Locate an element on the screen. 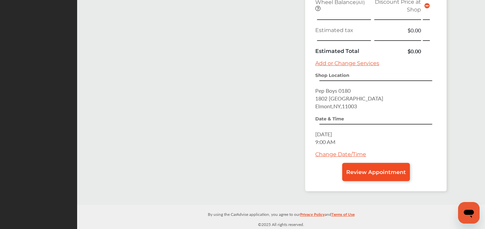 This screenshot has width=485, height=229. a: Add or Change Services is located at coordinates (347, 63).